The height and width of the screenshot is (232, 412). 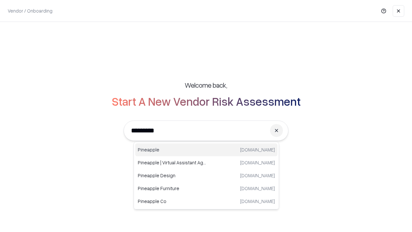 What do you see at coordinates (206, 175) in the screenshot?
I see `div: Suggestions` at bounding box center [206, 175].